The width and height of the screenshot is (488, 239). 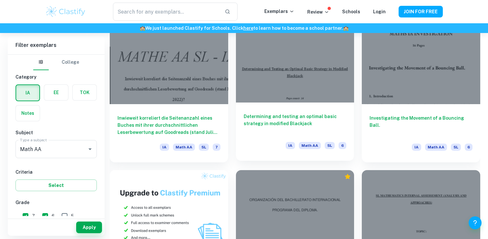 I want to click on img: Clastify logo, so click(x=66, y=12).